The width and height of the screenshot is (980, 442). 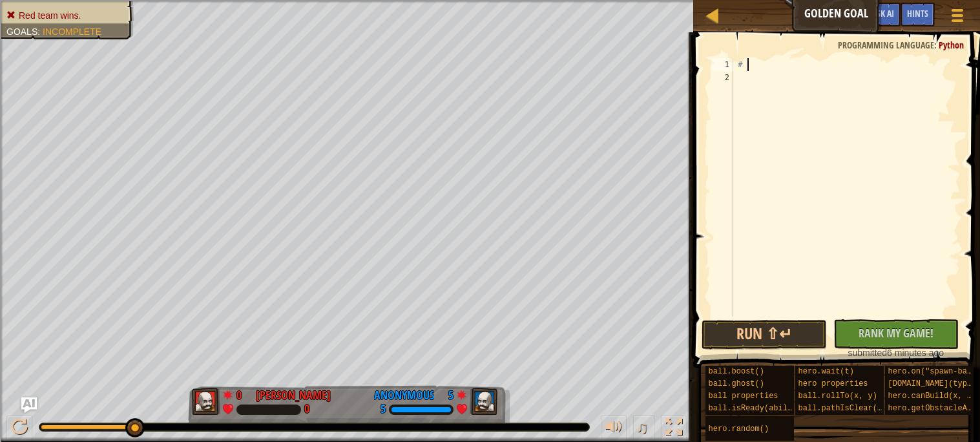 I want to click on span: hero.canBuild(x, y), so click(x=932, y=396).